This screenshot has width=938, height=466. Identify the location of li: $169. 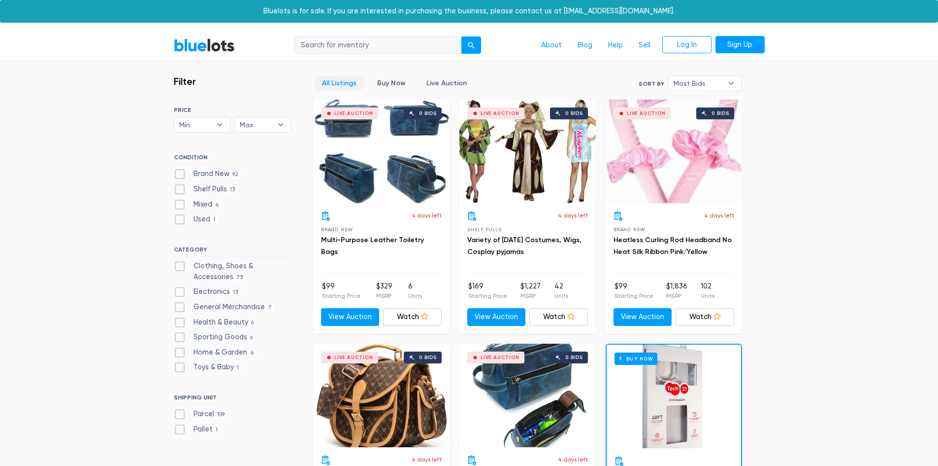
(488, 291).